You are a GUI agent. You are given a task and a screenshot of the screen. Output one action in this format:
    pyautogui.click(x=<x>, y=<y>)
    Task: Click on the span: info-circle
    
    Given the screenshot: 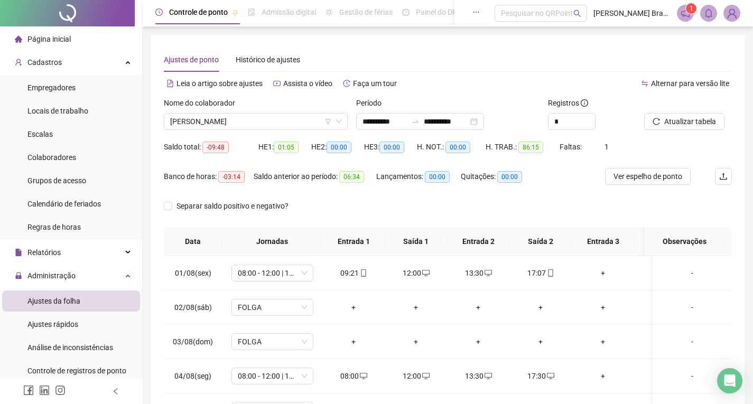 What is the action you would take?
    pyautogui.click(x=585, y=103)
    